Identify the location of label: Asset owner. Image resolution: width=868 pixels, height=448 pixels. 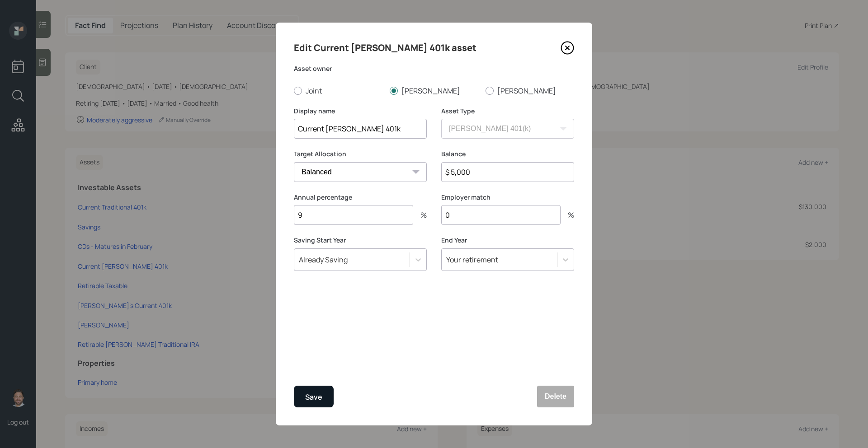
(434, 69).